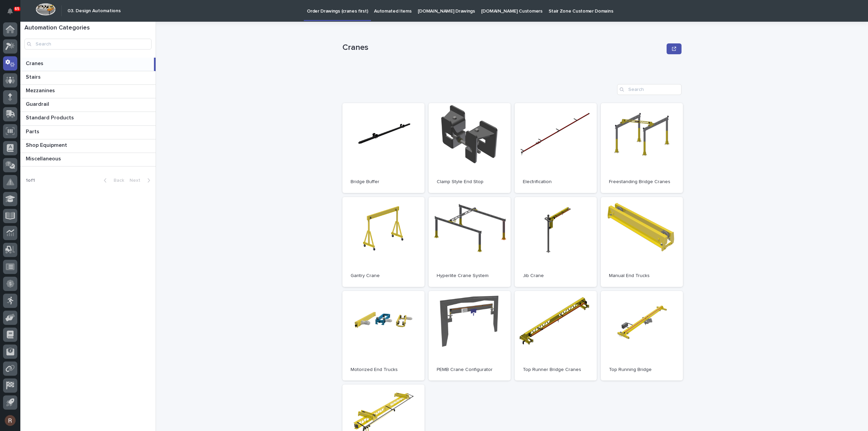 The width and height of the screenshot is (868, 431). Describe the element at coordinates (30, 181) in the screenshot. I see `p: 1 of 1` at that location.